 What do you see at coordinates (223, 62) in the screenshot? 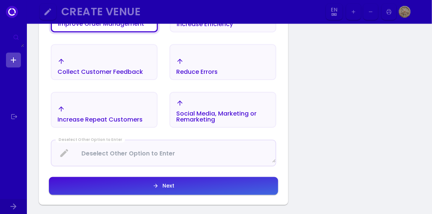
I see `button: Reduce Errors` at bounding box center [223, 62].